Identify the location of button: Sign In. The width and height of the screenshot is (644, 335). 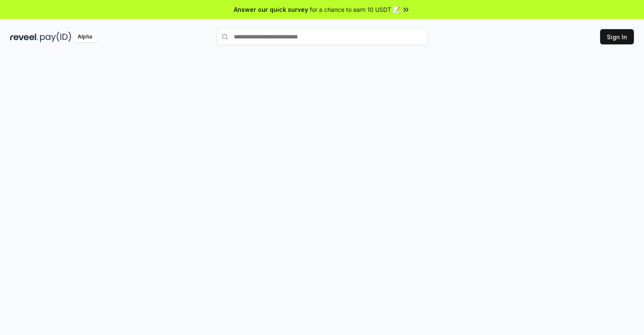
(617, 37).